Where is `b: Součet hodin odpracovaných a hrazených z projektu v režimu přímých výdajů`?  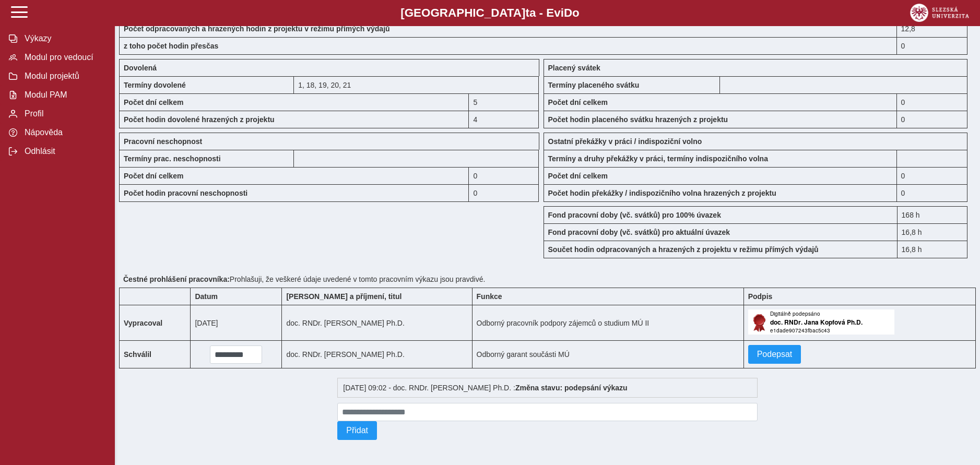
b: Součet hodin odpracovaných a hrazených z projektu v režimu přímých výdajů is located at coordinates (684, 249).